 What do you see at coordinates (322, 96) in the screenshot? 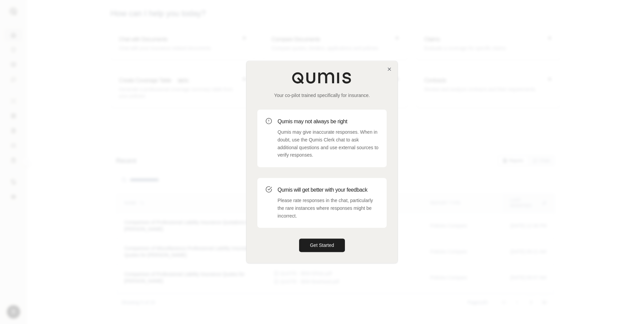
I see `p: Your co-pilot trained specifically for insurance.` at bounding box center [322, 96].